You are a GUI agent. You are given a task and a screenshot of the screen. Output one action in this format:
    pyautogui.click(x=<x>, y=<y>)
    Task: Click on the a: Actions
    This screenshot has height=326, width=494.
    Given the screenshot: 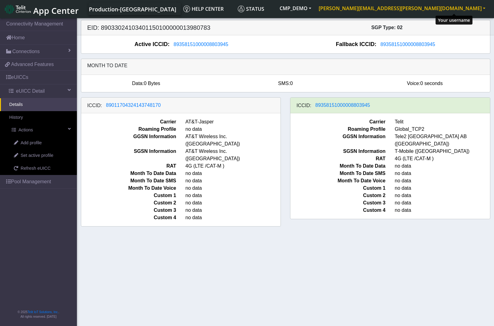 What is the action you would take?
    pyautogui.click(x=40, y=130)
    